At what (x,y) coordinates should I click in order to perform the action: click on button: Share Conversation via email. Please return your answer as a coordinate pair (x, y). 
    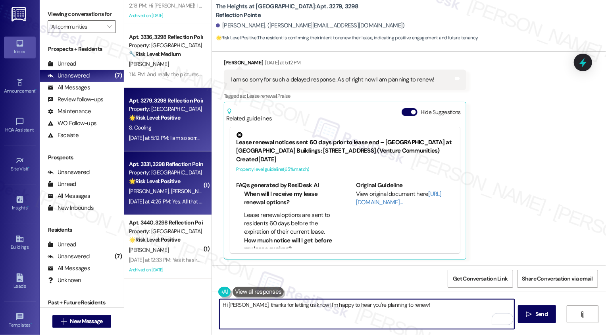
    Looking at the image, I should click on (558, 278).